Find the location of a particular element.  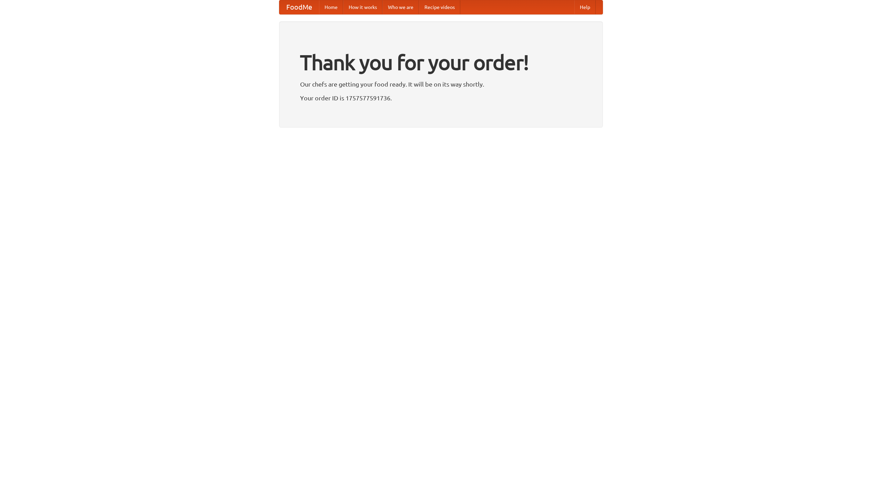

a: Who we are is located at coordinates (401, 7).